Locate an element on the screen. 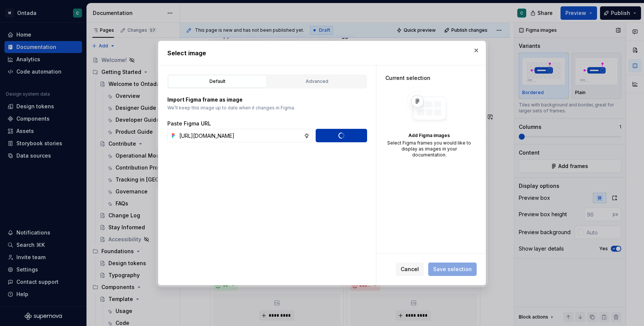 This screenshot has height=326, width=644. p: We’ll keep this image up to date when it changes in Figma. is located at coordinates (267, 108).